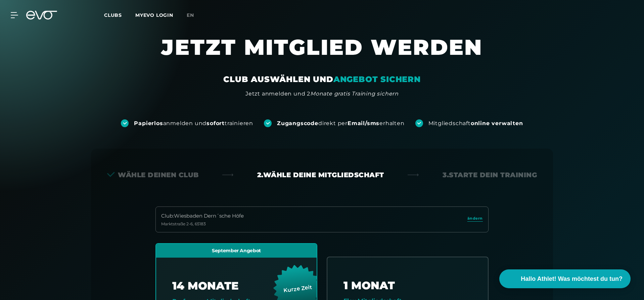 The image size is (644, 300). What do you see at coordinates (475, 218) in the screenshot?
I see `span: ändern` at bounding box center [475, 218].